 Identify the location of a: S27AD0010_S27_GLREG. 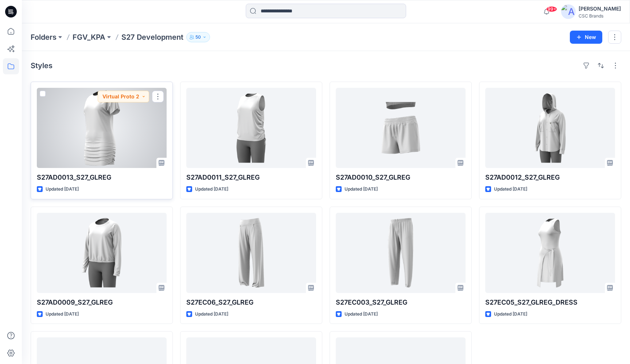
(401, 128).